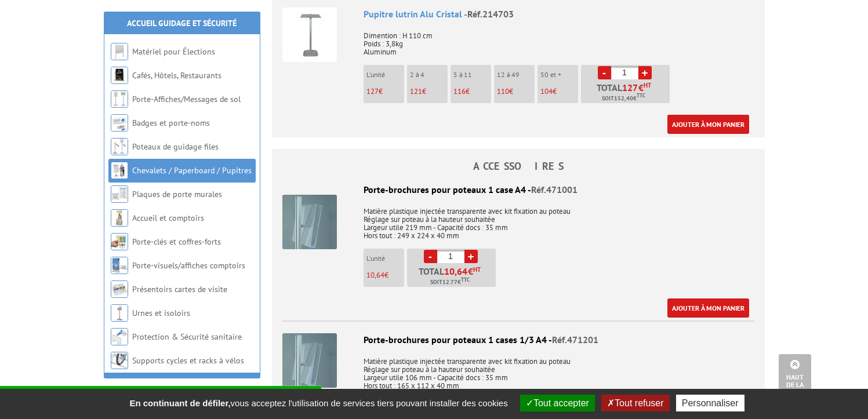 The height and width of the screenshot is (419, 868). I want to click on a: Chevalets / Paperboard / Pupitres, so click(192, 171).